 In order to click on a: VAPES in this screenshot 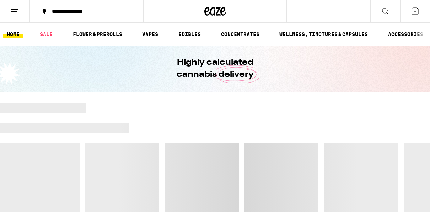, I will do `click(150, 34)`.